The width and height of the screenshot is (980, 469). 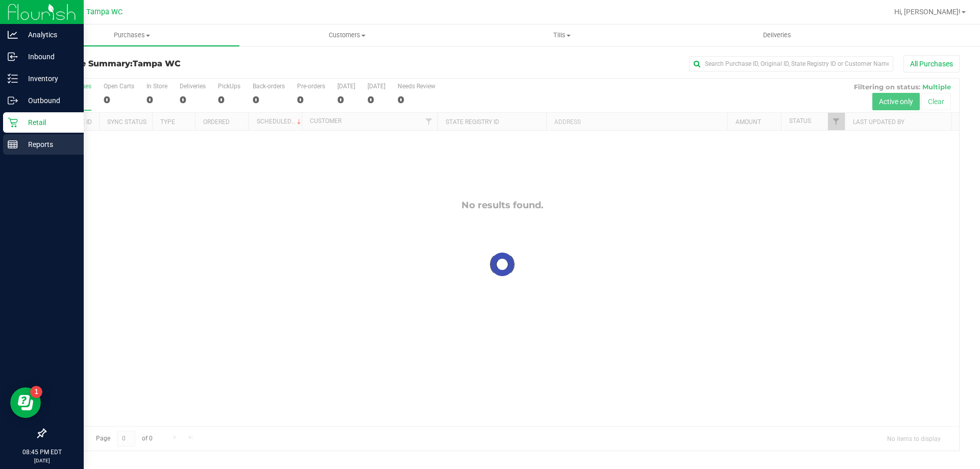 What do you see at coordinates (13, 57) in the screenshot?
I see `inline-svg: Inbound` at bounding box center [13, 57].